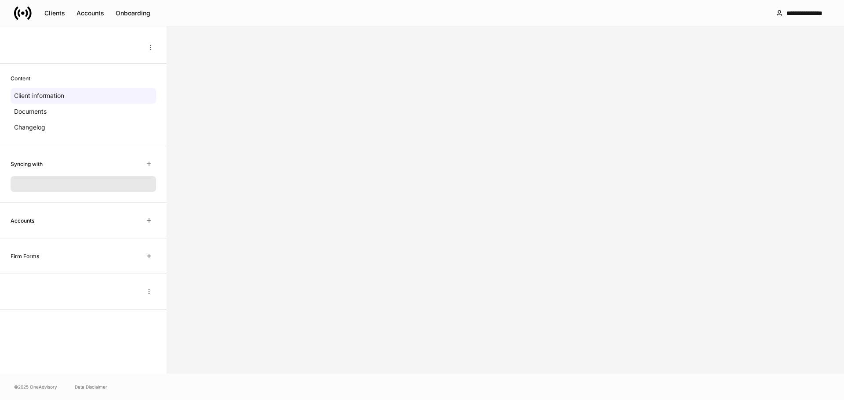  What do you see at coordinates (83, 96) in the screenshot?
I see `a: Client information` at bounding box center [83, 96].